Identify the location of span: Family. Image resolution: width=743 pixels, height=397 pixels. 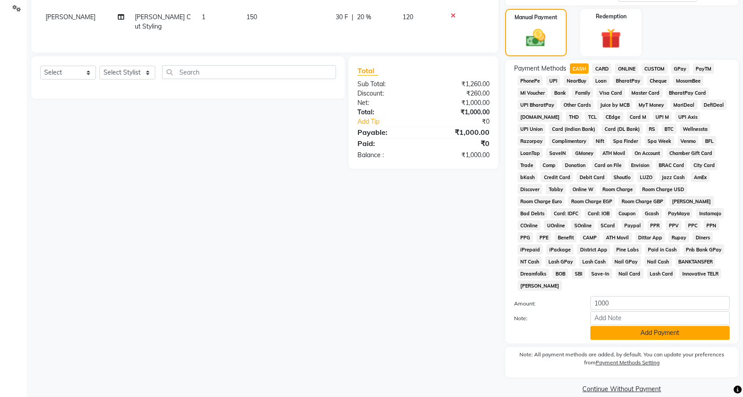
(583, 92).